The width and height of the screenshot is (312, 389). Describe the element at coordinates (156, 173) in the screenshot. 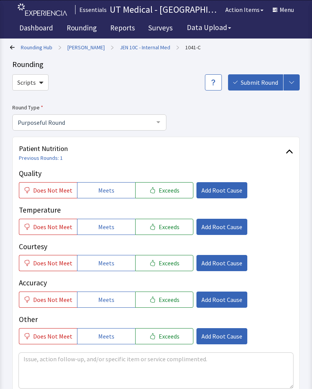

I see `p: Quality` at that location.